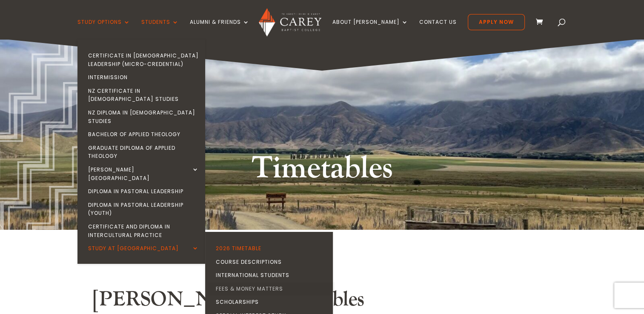 Image resolution: width=644 pixels, height=314 pixels. What do you see at coordinates (290, 22) in the screenshot?
I see `img: Carey Baptist College` at bounding box center [290, 22].